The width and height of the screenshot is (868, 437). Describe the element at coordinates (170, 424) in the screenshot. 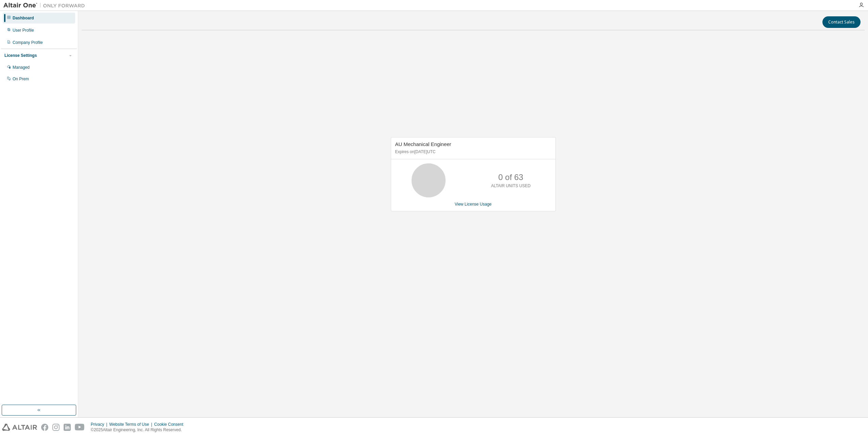

I see `div: Cookie Consent` at that location.